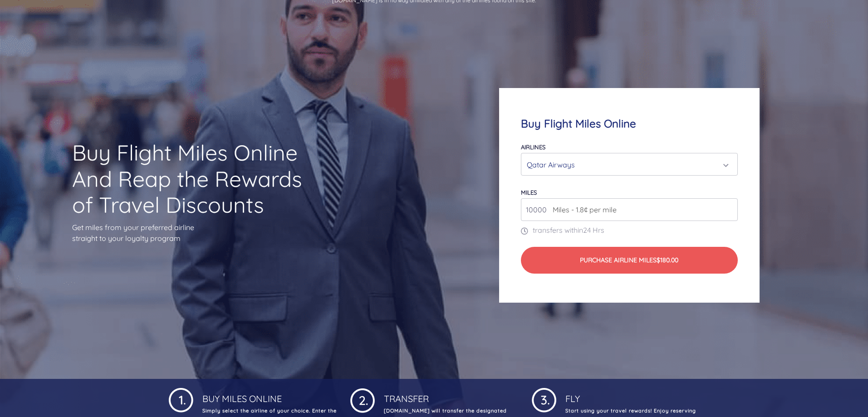  I want to click on span: Miles - 1.8¢ per mile, so click(582, 210).